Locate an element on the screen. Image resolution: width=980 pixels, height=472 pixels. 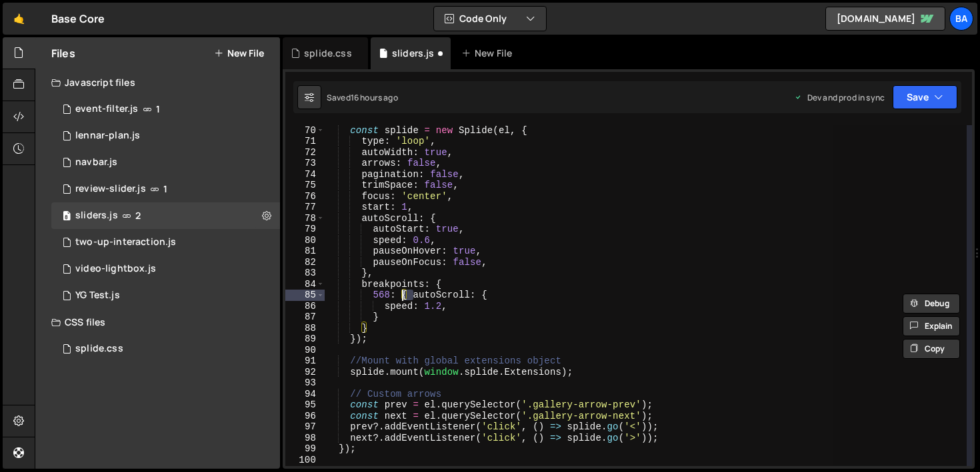
div: 85 is located at coordinates (305, 295).